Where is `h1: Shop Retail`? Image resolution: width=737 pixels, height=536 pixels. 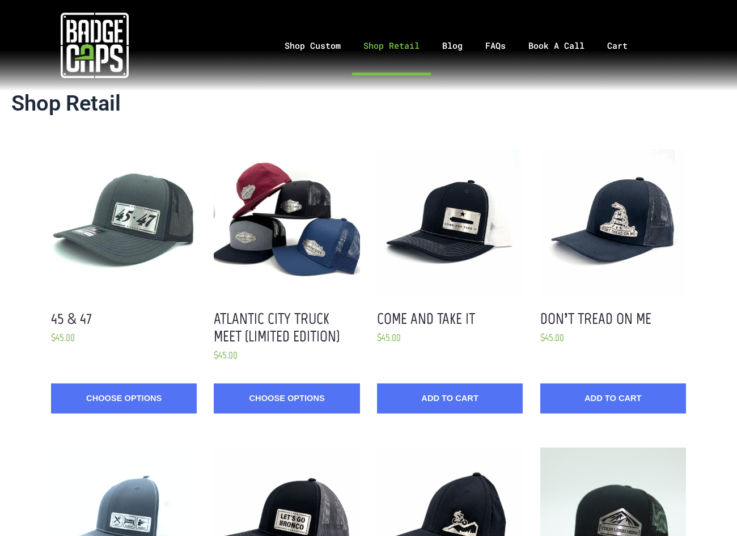
h1: Shop Retail is located at coordinates (369, 104).